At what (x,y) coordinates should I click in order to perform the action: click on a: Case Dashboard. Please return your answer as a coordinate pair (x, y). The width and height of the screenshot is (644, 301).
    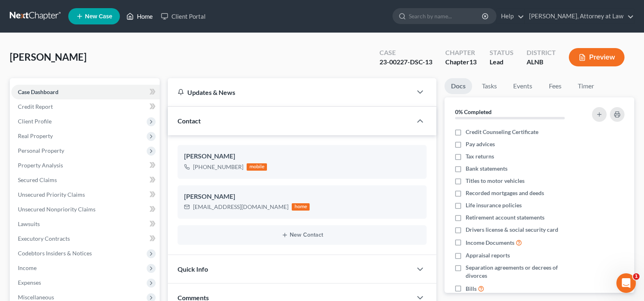
    Looking at the image, I should click on (86, 92).